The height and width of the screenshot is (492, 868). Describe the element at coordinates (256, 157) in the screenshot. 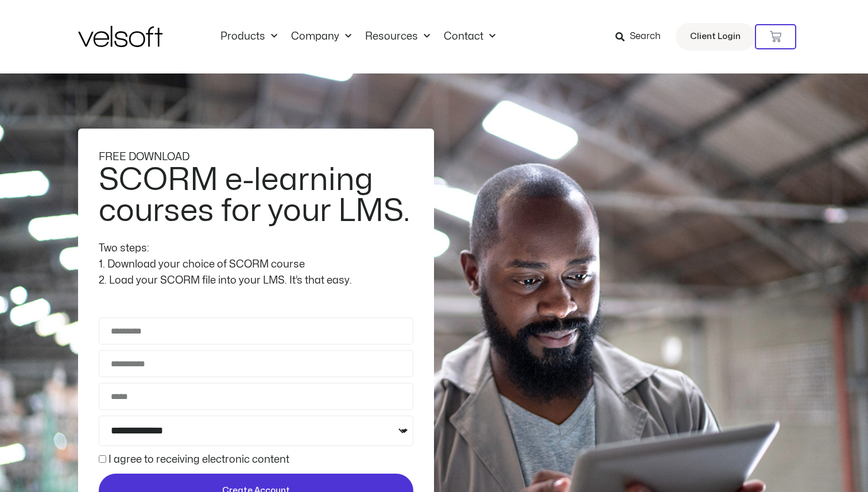

I see `div: FREE DOWNLOAD` at that location.